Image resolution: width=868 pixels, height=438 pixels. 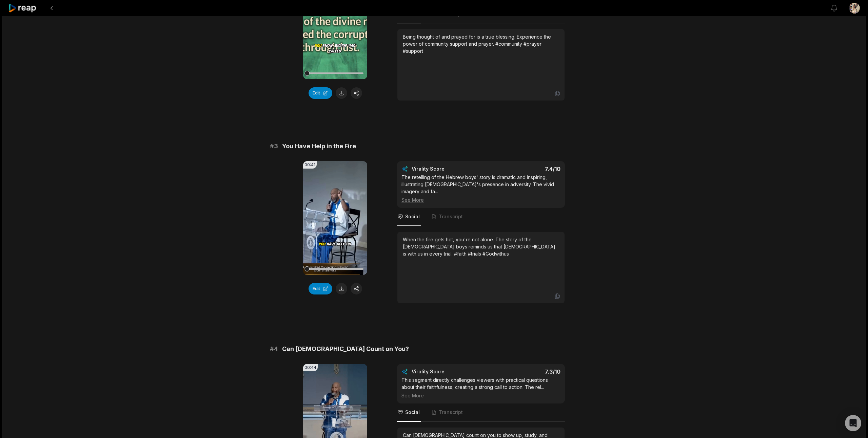 What do you see at coordinates (524, 372) in the screenshot?
I see `div: 7.3 /10` at bounding box center [524, 372].